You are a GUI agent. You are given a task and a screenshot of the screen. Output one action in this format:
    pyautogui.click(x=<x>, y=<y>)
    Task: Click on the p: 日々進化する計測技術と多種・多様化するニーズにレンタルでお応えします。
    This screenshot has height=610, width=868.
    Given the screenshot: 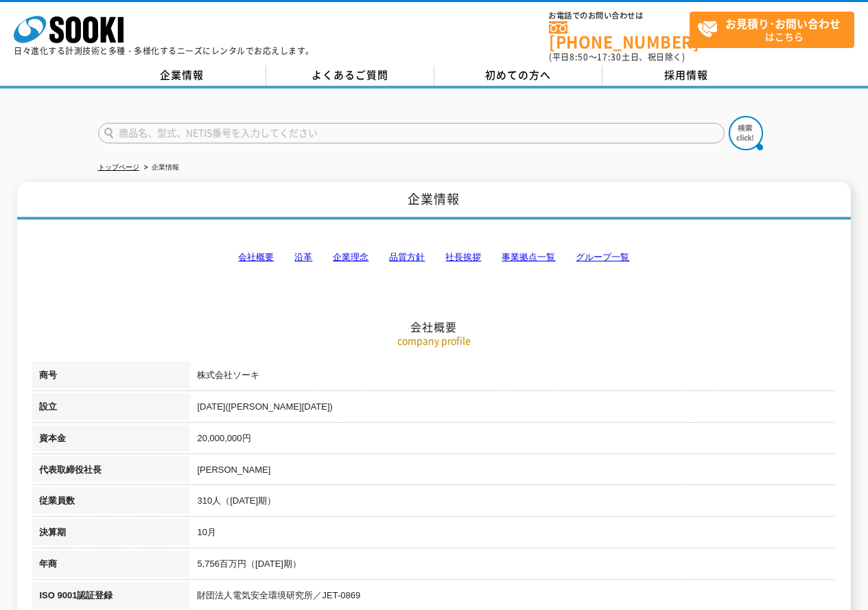 What is the action you would take?
    pyautogui.click(x=164, y=51)
    